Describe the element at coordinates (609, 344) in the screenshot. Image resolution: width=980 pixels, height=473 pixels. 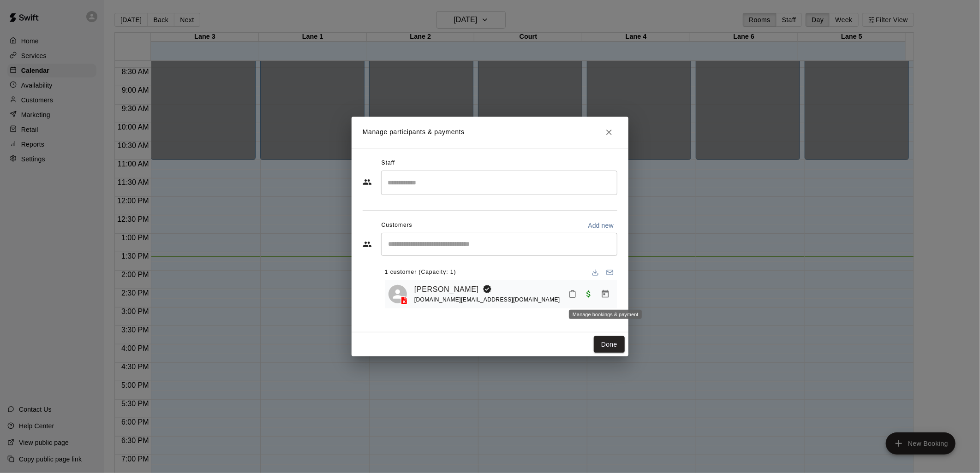
I see `button: Done` at that location.